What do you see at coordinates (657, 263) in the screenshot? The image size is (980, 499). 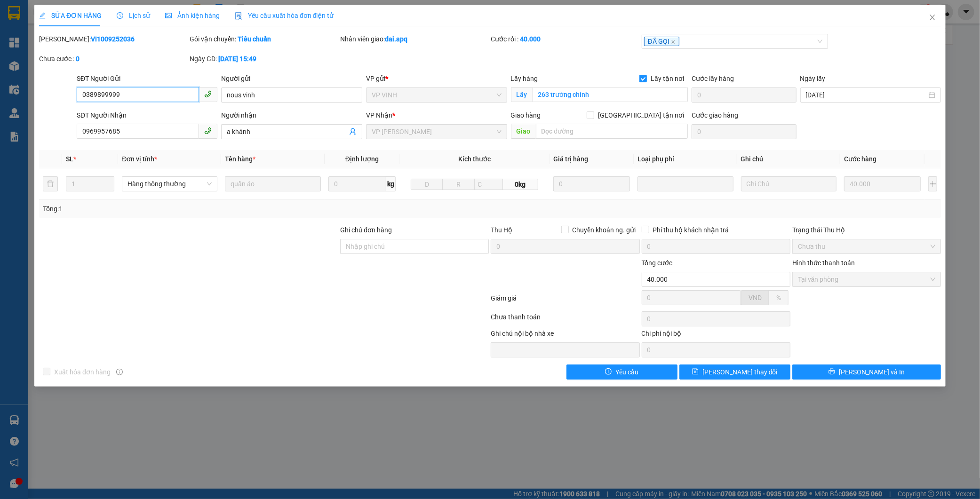 I see `span: Tổng cước` at bounding box center [657, 263].